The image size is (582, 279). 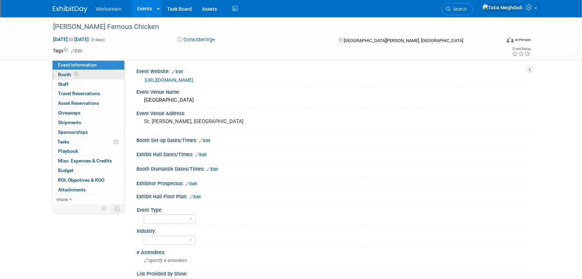 I want to click on a: Misc. Expenses & Credits, so click(x=88, y=161).